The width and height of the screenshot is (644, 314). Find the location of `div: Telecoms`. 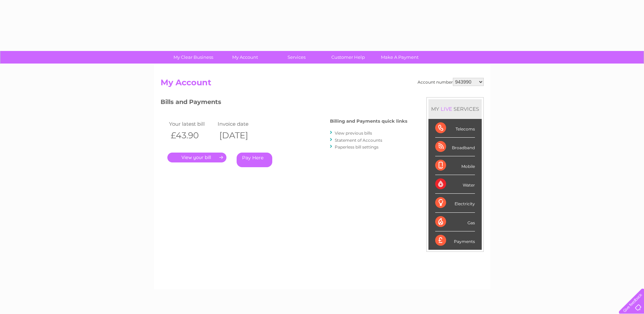

div: Telecoms is located at coordinates (455, 128).